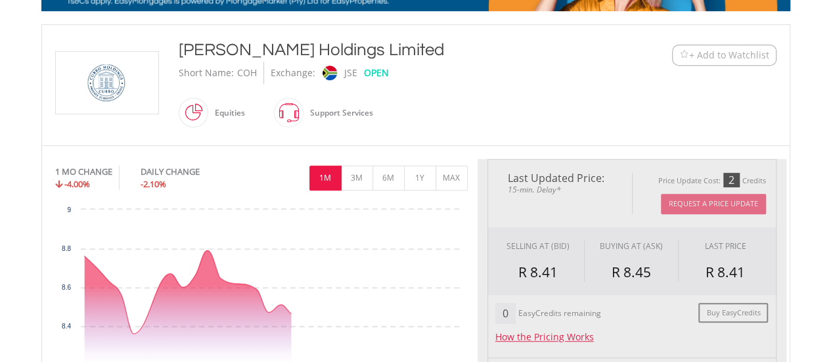  I want to click on text: 8.8, so click(66, 248).